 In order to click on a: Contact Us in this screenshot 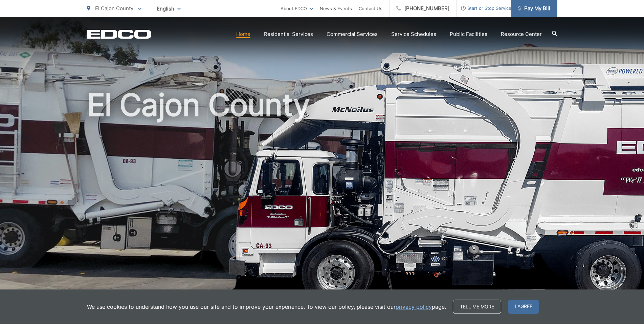, I will do `click(371, 9)`.